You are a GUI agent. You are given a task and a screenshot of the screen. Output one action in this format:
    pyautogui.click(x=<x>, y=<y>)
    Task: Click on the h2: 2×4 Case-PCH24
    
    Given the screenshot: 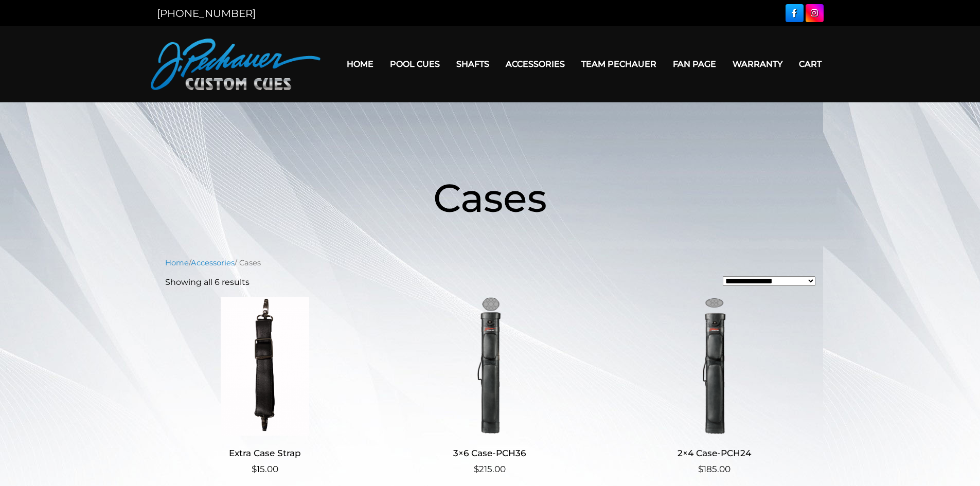 What is the action you would take?
    pyautogui.click(x=714, y=453)
    